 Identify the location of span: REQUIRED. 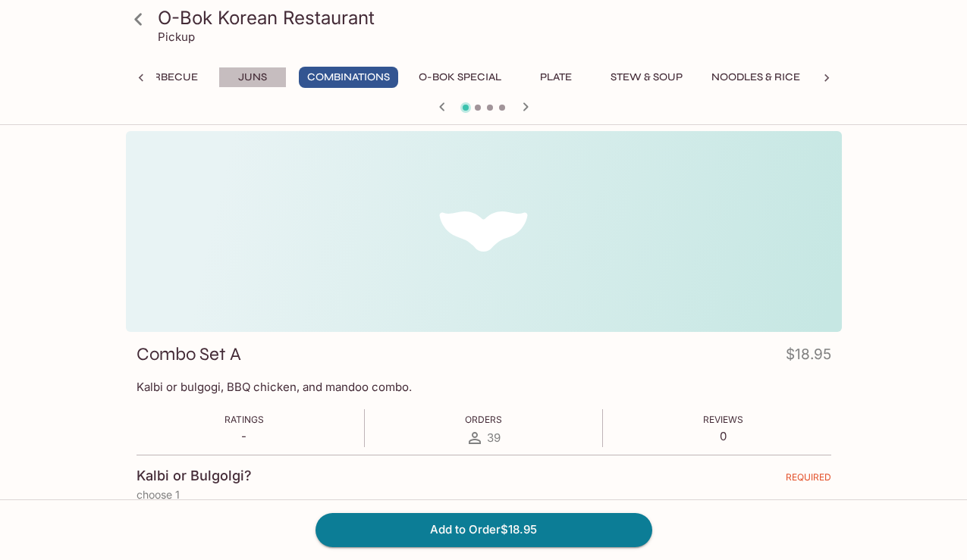
(808, 480).